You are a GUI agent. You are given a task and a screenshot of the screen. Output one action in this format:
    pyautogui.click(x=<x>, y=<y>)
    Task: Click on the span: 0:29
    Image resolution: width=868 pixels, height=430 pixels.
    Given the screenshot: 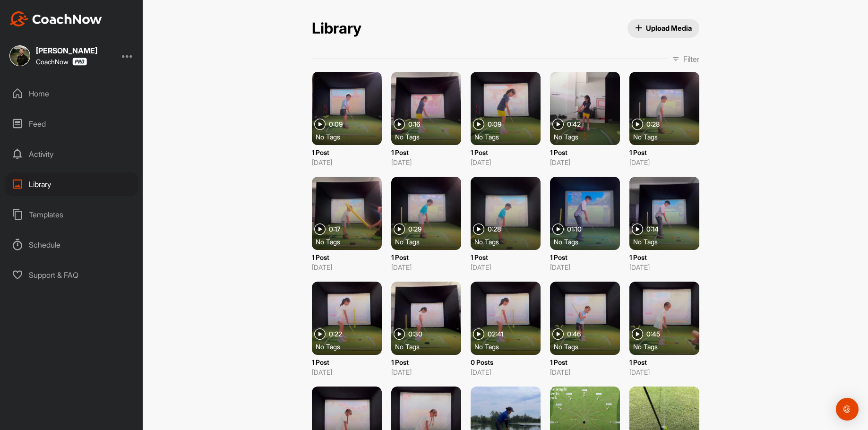 What is the action you would take?
    pyautogui.click(x=415, y=229)
    